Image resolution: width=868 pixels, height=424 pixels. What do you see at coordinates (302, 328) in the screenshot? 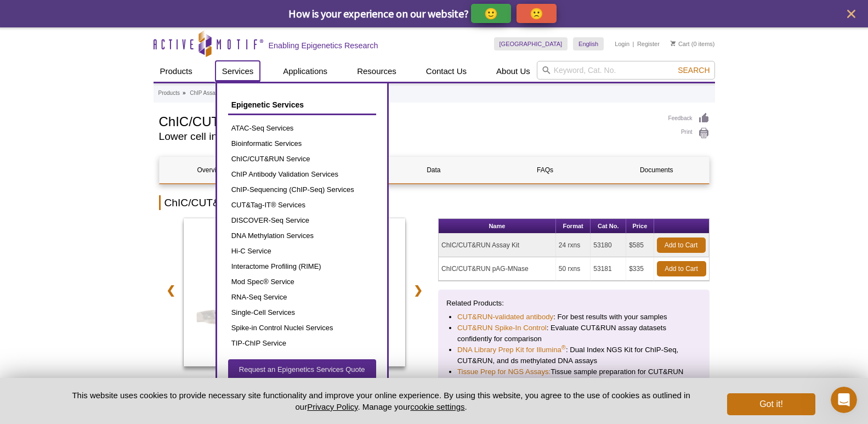
I see `a: Spike-in Control Nuclei Services` at bounding box center [302, 328].